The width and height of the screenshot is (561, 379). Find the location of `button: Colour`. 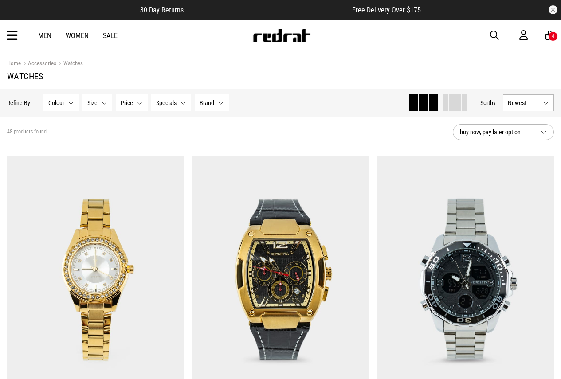

button: Colour is located at coordinates (61, 103).